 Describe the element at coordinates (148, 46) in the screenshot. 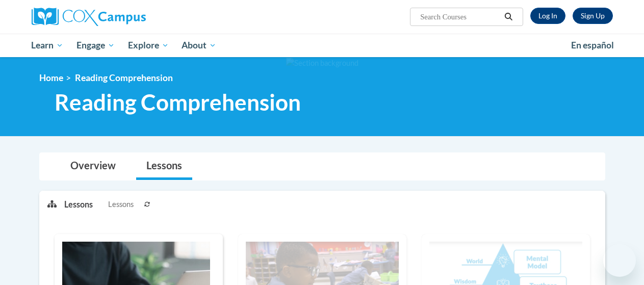

I see `a: Explore` at that location.